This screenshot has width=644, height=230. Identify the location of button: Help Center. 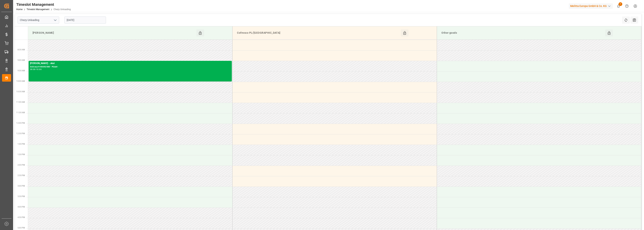
(627, 6).